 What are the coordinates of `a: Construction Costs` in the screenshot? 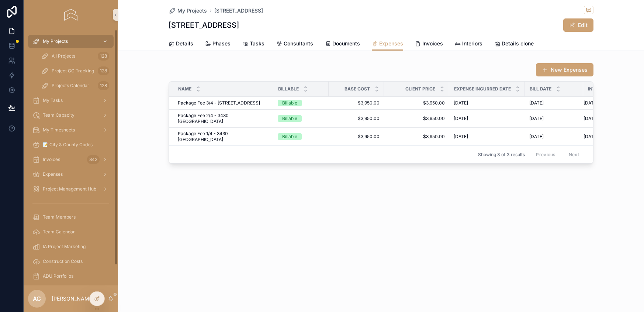 It's located at (71, 261).